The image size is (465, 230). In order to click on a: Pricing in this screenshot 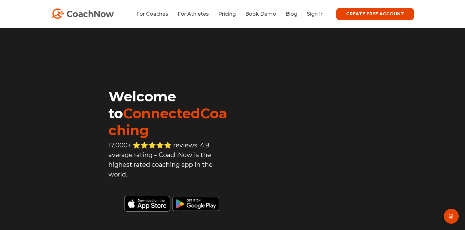, I will do `click(227, 14)`.